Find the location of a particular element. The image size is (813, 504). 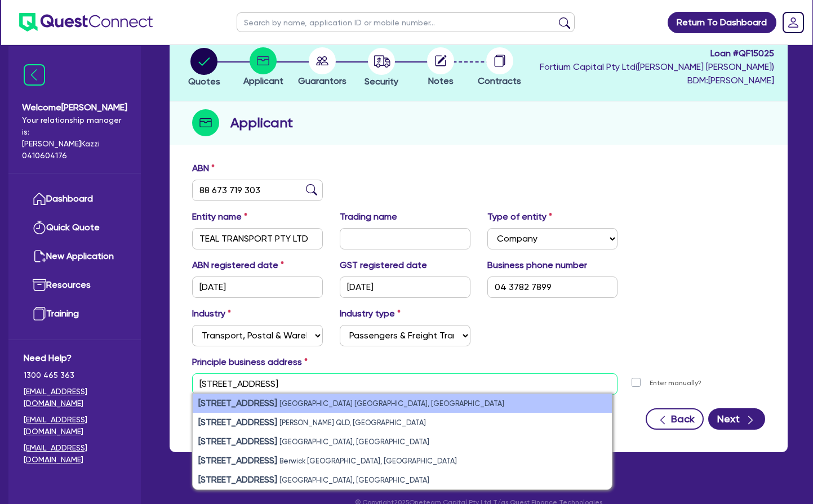

img: training is located at coordinates (39, 314).